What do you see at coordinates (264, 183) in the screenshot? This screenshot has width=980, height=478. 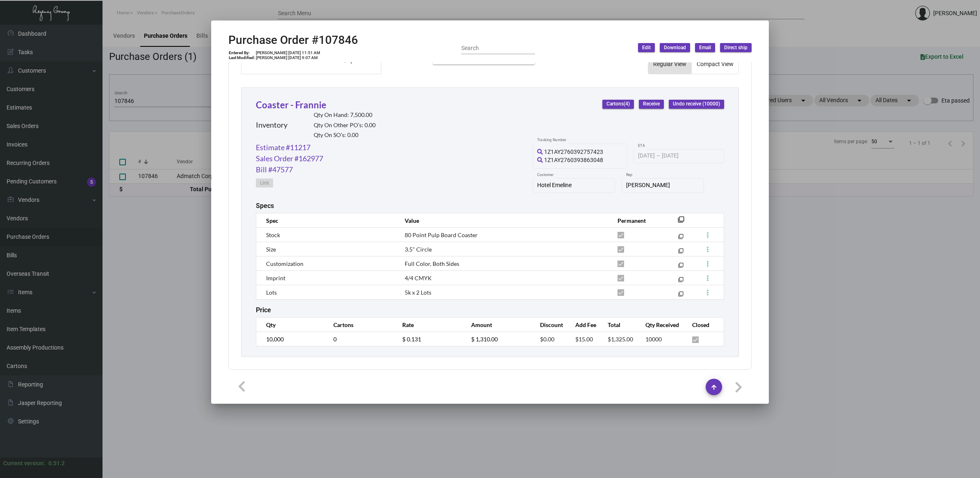 I see `button: Link` at bounding box center [264, 183].